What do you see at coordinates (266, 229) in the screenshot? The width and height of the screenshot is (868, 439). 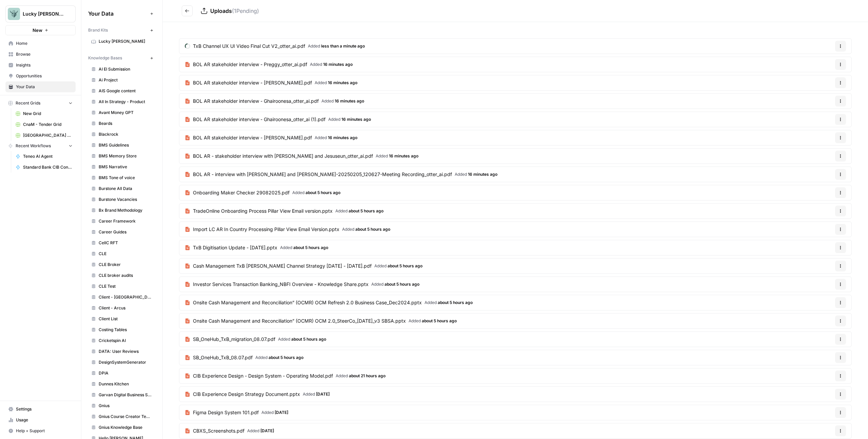 I see `span: Import LC AR In Country Processing Pillar View Email Version.pptx` at bounding box center [266, 229].